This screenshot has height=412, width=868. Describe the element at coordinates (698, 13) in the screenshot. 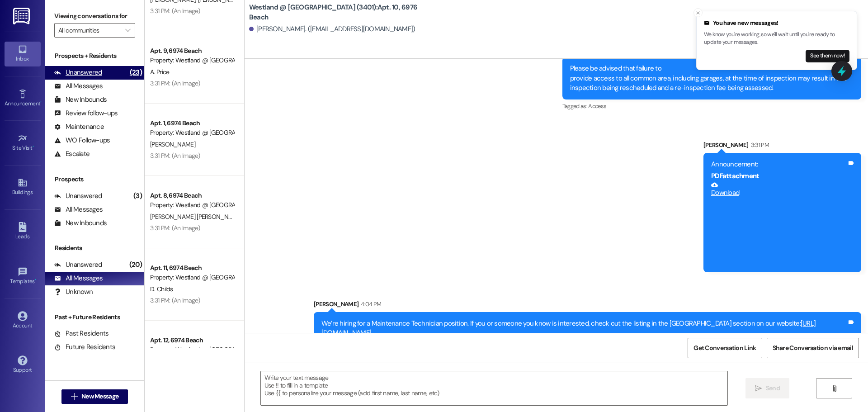

I see `button: Close toast` at that location.